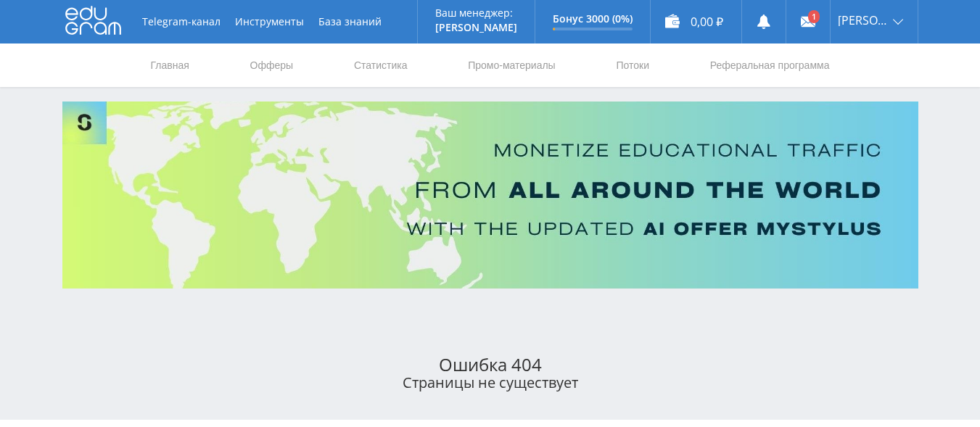 The image size is (980, 427). Describe the element at coordinates (170, 65) in the screenshot. I see `a: Главная` at that location.